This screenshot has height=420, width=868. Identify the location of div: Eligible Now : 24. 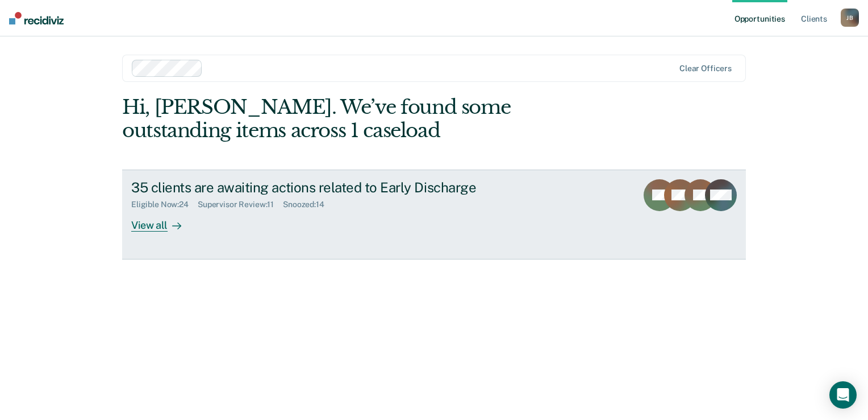
(164, 204).